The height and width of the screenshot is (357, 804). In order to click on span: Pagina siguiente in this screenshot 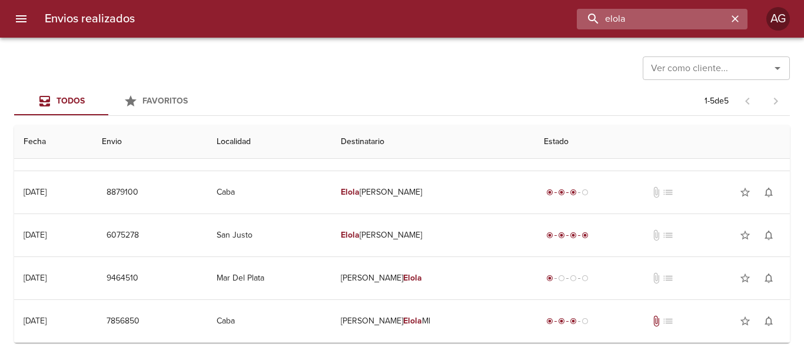, I will do `click(776, 101)`.